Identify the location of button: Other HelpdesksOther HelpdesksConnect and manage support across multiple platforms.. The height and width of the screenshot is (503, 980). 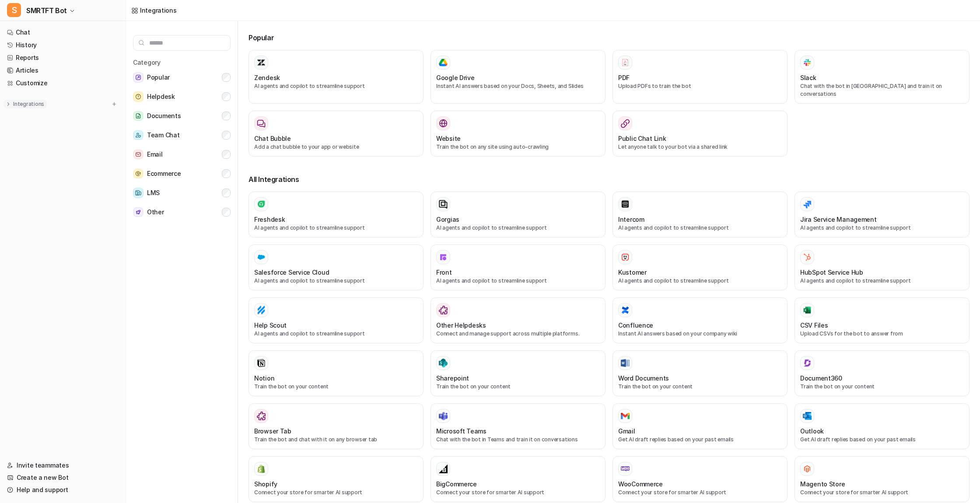
(518, 321).